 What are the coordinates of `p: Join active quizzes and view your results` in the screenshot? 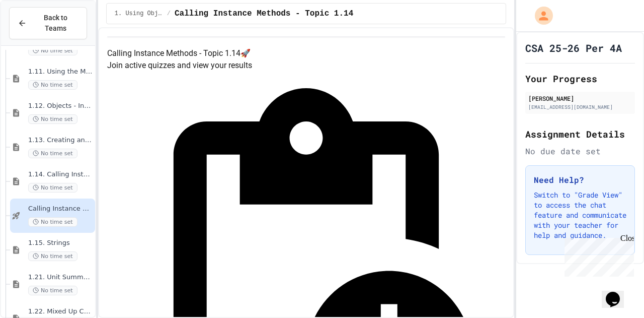 It's located at (306, 65).